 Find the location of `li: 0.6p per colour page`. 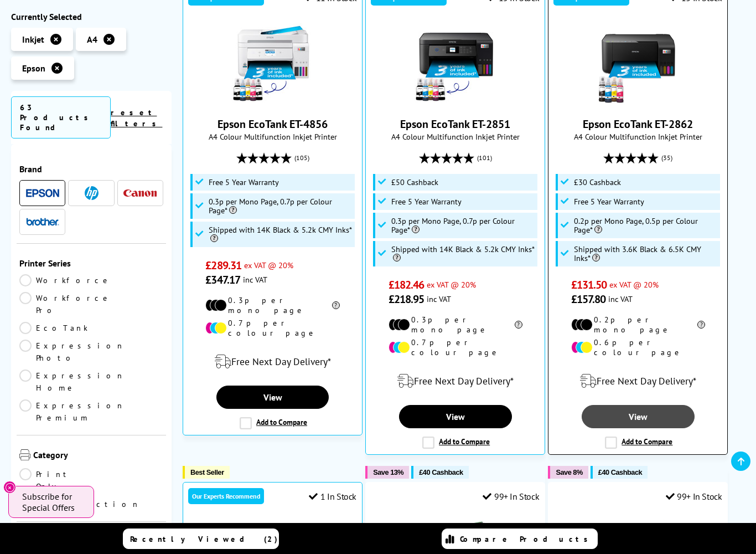

li: 0.6p per colour page is located at coordinates (639, 348).